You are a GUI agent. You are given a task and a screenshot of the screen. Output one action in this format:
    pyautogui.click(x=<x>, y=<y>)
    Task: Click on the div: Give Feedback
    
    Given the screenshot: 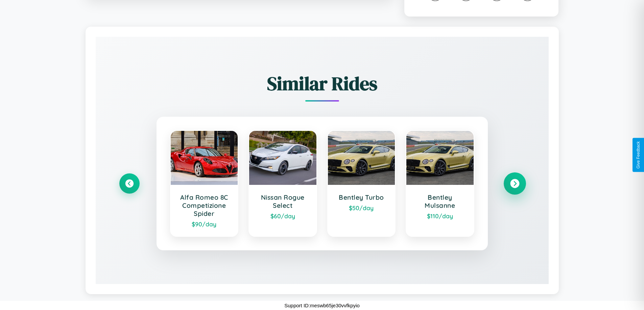 What is the action you would take?
    pyautogui.click(x=638, y=155)
    